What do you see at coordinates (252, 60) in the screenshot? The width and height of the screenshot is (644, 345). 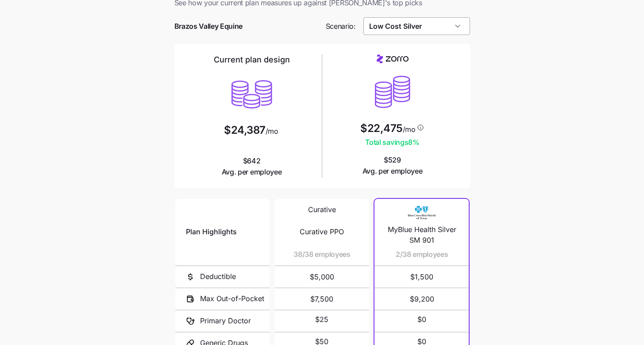 I see `h2: Current plan design` at bounding box center [252, 60].